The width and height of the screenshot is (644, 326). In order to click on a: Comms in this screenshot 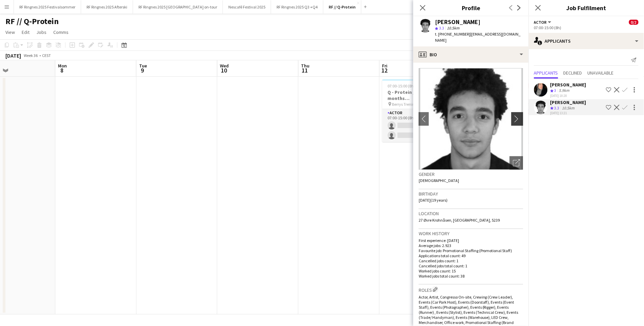, I will do `click(60, 32)`.